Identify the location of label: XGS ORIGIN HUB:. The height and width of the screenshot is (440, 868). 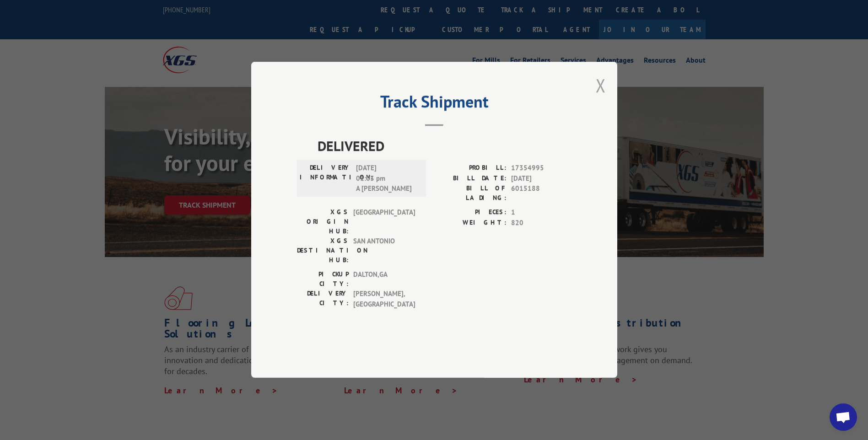
(323, 222).